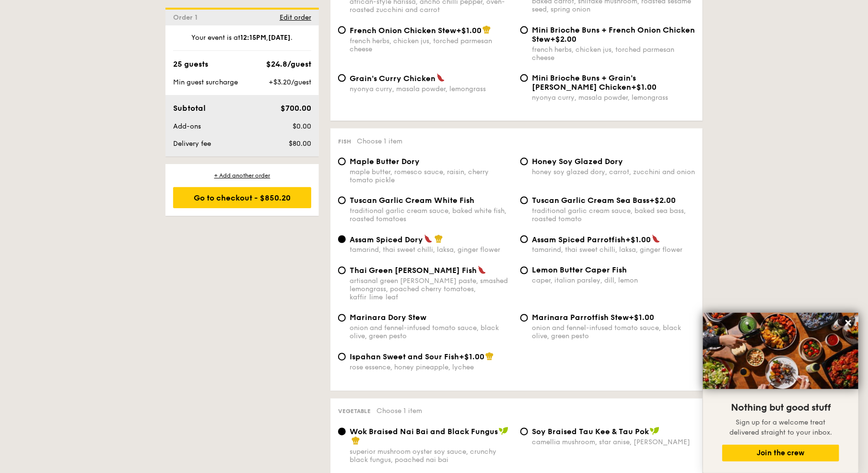 The height and width of the screenshot is (473, 868). Describe the element at coordinates (524, 240) in the screenshot. I see `input: Assam Spiced Parrotfish+$1.00tamarind, thai sweet chilli, laksa, ginger flower` at that location.